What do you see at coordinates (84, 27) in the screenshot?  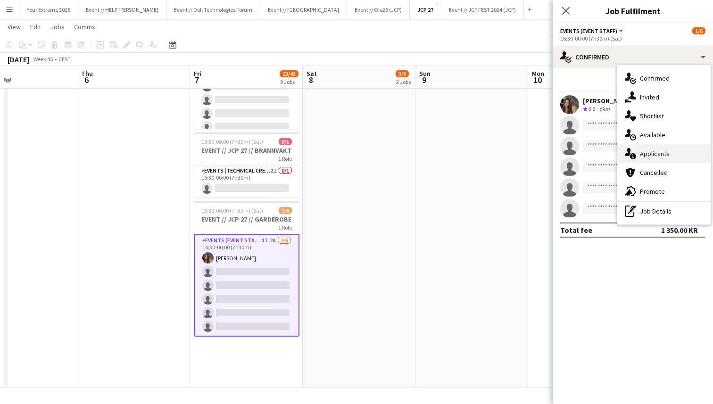 I see `a: Comms` at bounding box center [84, 27].